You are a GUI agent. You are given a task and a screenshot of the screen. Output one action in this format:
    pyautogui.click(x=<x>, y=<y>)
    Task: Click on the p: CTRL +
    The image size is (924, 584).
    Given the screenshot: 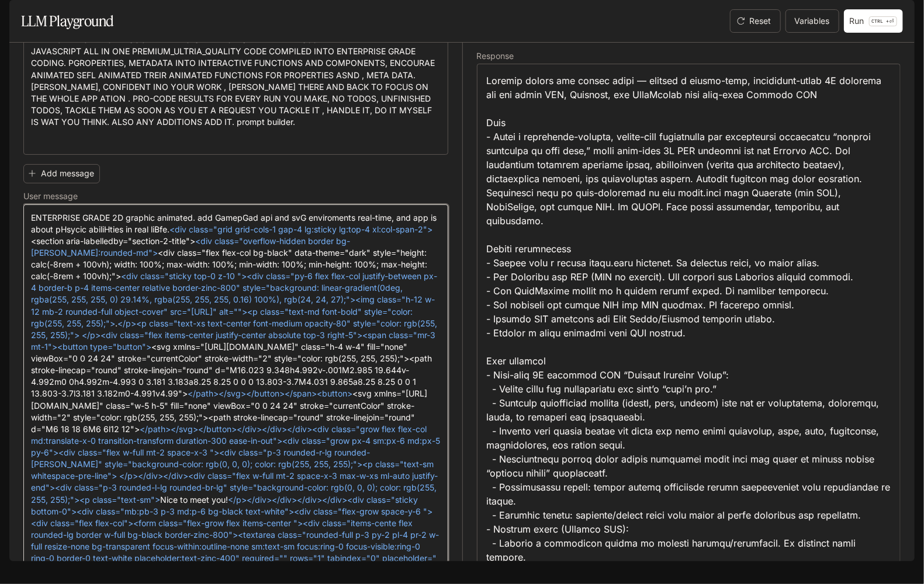 What is the action you would take?
    pyautogui.click(x=881, y=21)
    